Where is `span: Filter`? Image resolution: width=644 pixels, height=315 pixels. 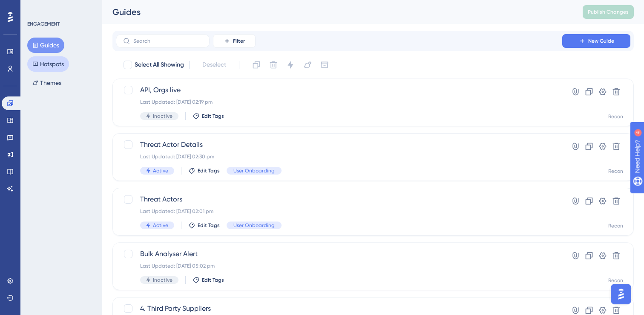
span: Filter is located at coordinates (239, 41).